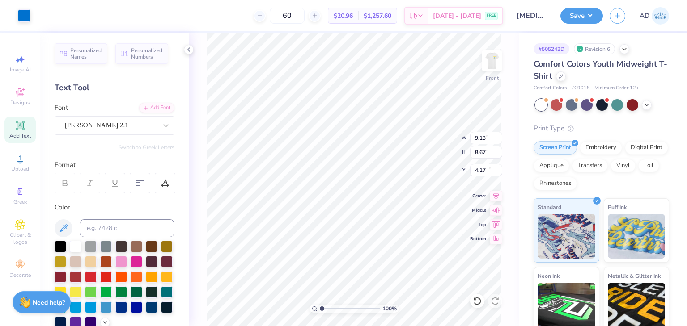  What do you see at coordinates (636, 237) in the screenshot?
I see `img: Puff Ink` at bounding box center [636, 237].